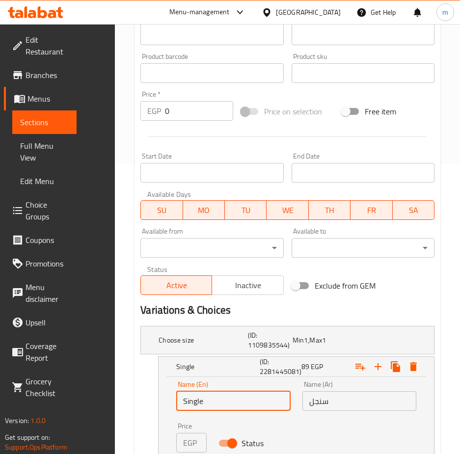 This screenshot has height=454, width=460. What do you see at coordinates (287, 210) in the screenshot?
I see `span: WE` at bounding box center [287, 210].